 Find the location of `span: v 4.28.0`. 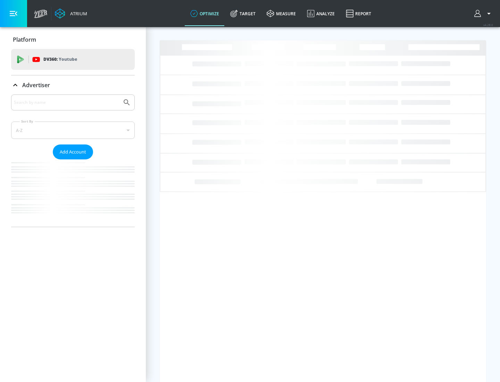

span: v 4.28.0 is located at coordinates (488, 25).